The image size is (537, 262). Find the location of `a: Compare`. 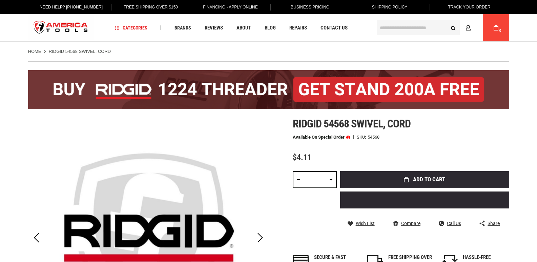

a: Compare is located at coordinates (406, 223).